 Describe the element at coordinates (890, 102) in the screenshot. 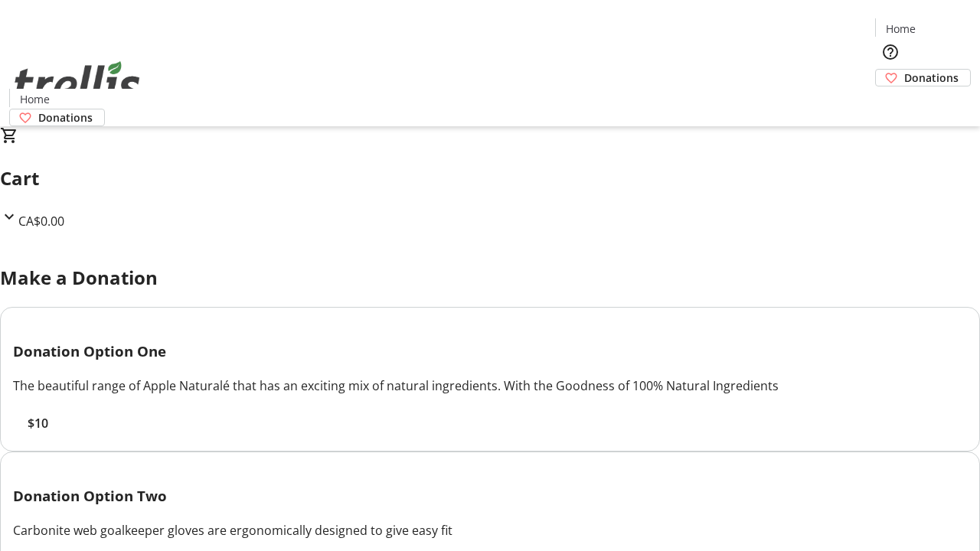

I see `button: Cart` at that location.